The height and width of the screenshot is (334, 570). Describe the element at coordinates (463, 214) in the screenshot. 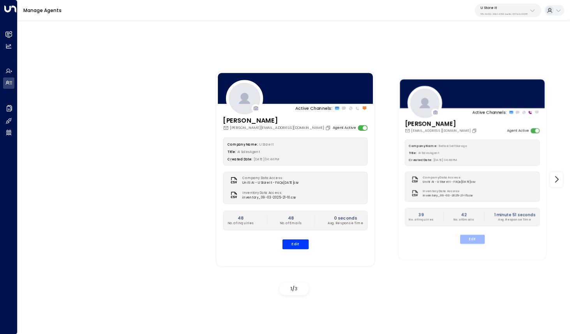

I see `h2: 42` at that location.